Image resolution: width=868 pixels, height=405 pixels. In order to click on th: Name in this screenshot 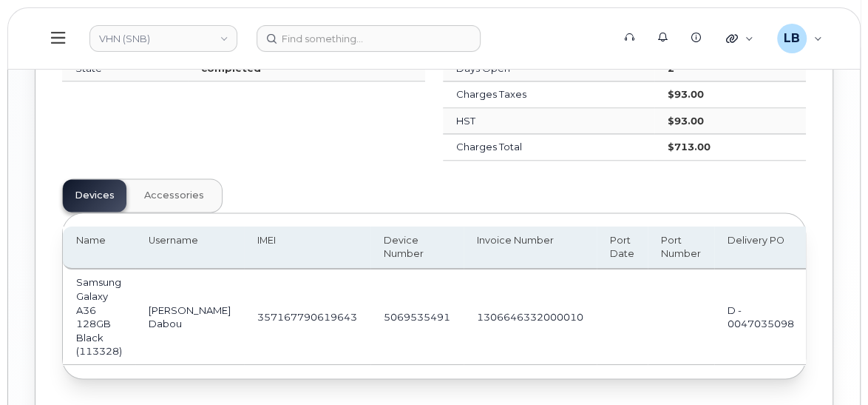, I will do `click(99, 248)`.